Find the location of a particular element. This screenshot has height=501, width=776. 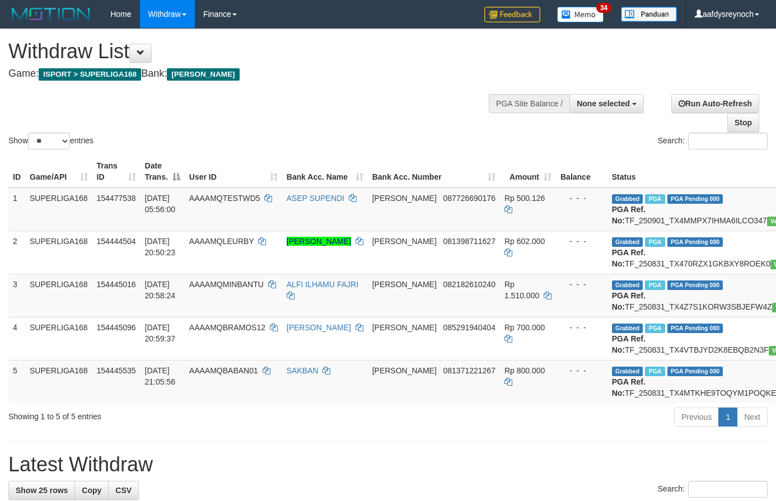

span: Rp 700.000 is located at coordinates (524, 327).